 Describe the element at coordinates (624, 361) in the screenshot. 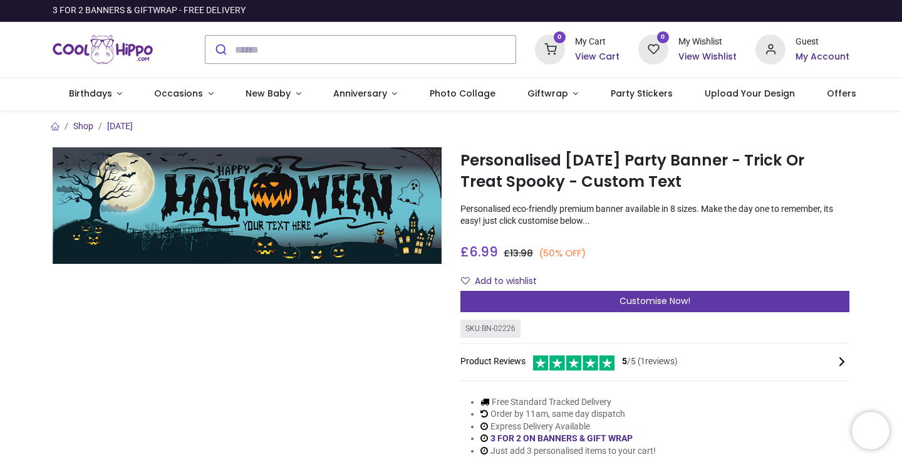

I see `span: 5` at that location.